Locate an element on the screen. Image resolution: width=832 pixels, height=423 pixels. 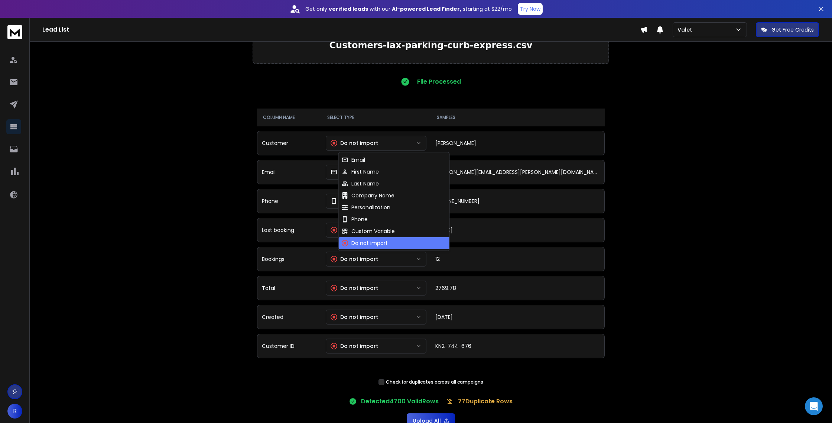
td: Last booking is located at coordinates (289, 230).